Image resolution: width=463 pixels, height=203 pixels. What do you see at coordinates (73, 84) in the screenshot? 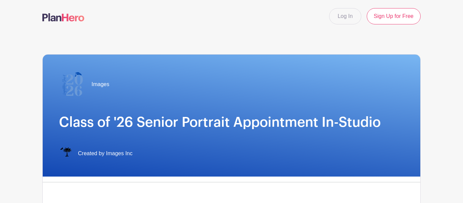
I see `img: 2026%20logo%20(2).png` at bounding box center [73, 84].